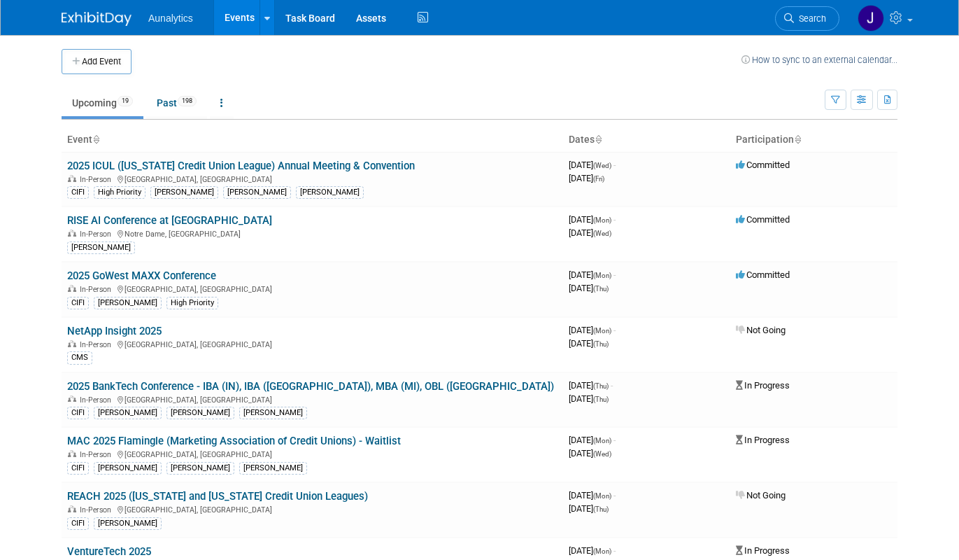 The height and width of the screenshot is (560, 959). I want to click on a: Sort by Start Date, so click(598, 140).